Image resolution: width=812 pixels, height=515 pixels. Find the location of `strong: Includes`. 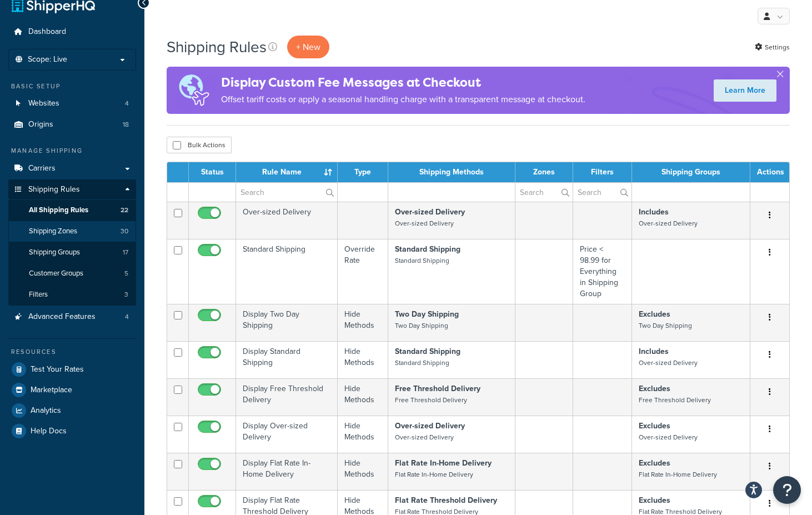

strong: Includes is located at coordinates (653, 351).